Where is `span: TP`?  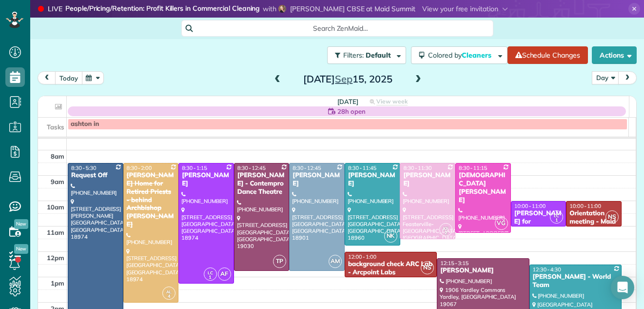 span: TP is located at coordinates (279, 261).